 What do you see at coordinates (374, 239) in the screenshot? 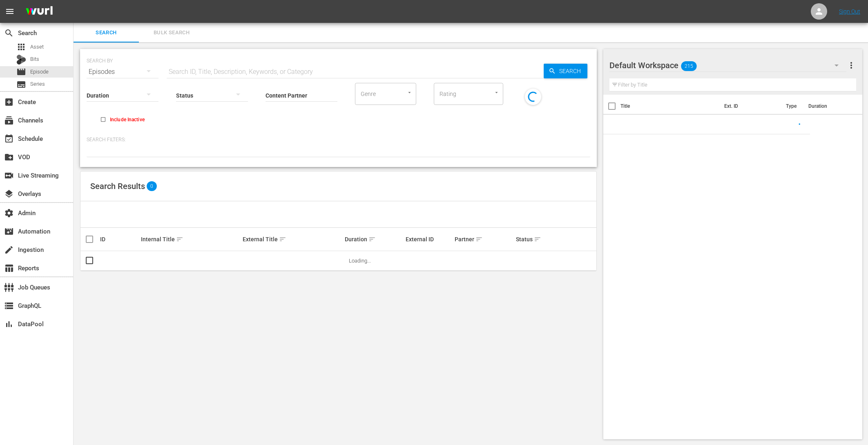
I see `div: Duration` at bounding box center [374, 239].